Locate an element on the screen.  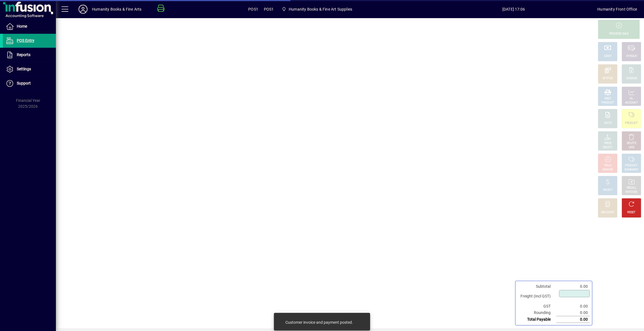
div: MISC is located at coordinates (608, 99).